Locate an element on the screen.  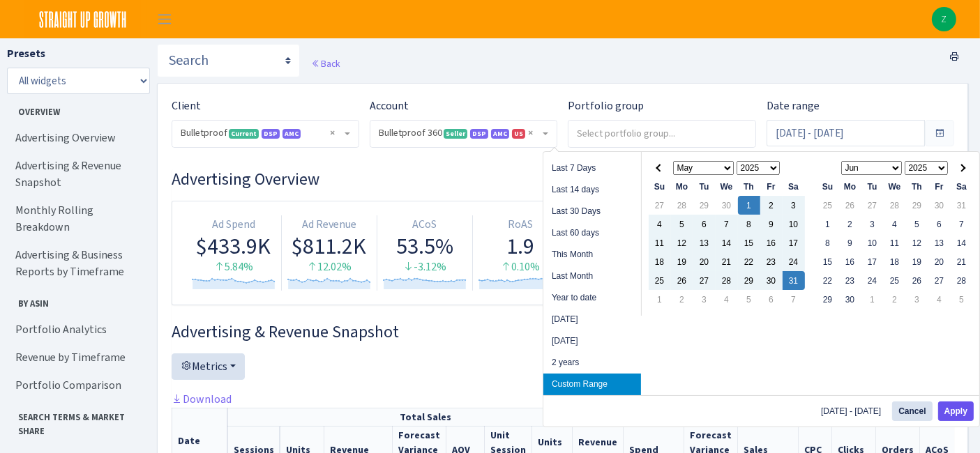
th: Sa is located at coordinates (962, 186).